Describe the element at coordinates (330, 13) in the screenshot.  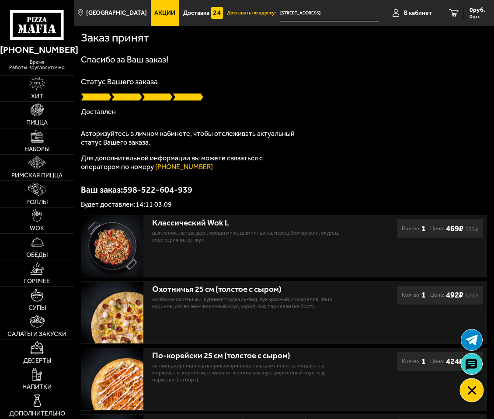
I see `input: Ваш адрес доставки` at that location.